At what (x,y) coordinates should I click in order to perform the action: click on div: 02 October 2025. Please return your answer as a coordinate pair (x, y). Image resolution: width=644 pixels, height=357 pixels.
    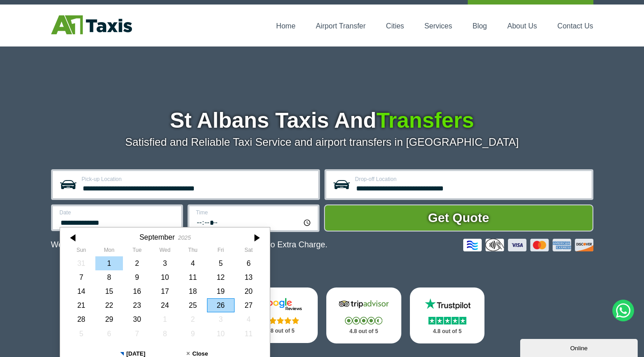
    Looking at the image, I should click on (192, 319).